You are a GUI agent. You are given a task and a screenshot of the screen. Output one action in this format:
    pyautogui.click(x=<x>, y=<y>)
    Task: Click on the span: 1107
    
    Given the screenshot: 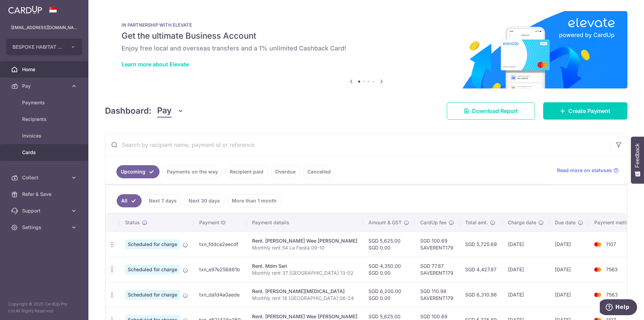 What is the action you would take?
    pyautogui.click(x=611, y=244)
    